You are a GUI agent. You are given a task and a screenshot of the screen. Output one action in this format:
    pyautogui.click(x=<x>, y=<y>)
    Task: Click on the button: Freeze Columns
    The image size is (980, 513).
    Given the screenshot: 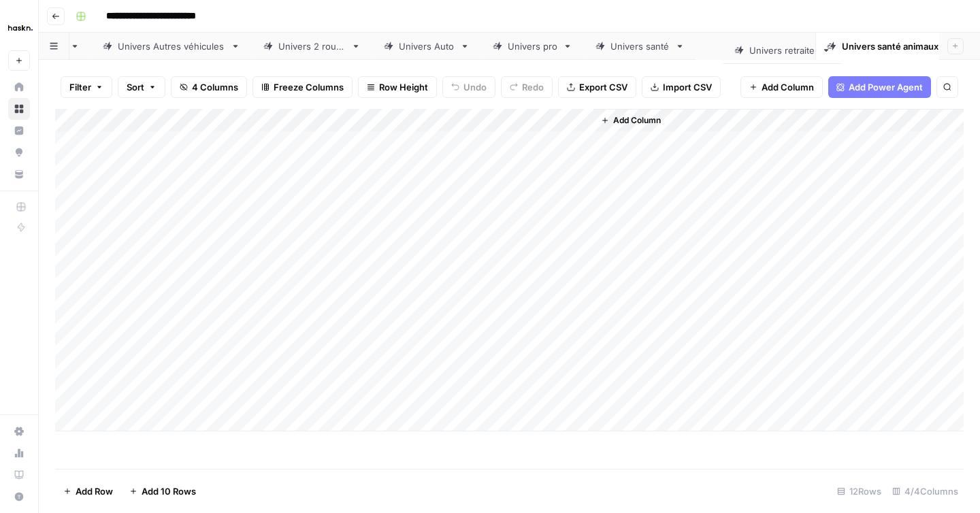 What is the action you would take?
    pyautogui.click(x=302, y=87)
    